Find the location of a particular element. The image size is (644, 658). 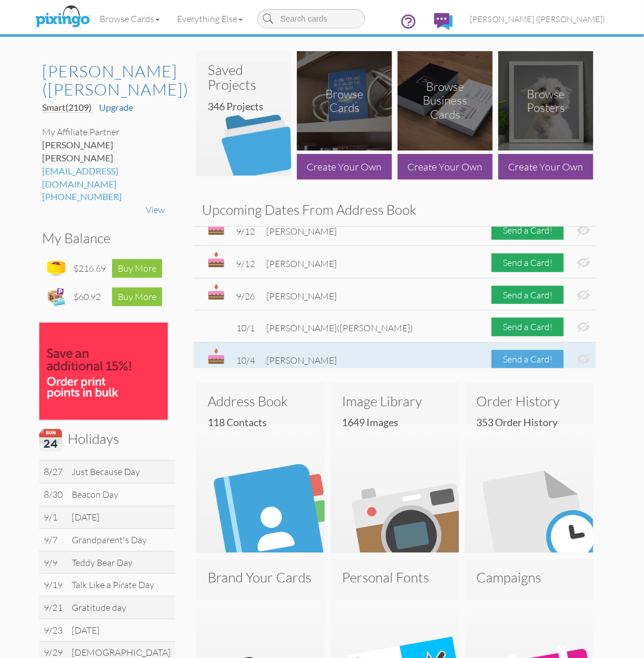

div: 10/1 is located at coordinates (245, 328).